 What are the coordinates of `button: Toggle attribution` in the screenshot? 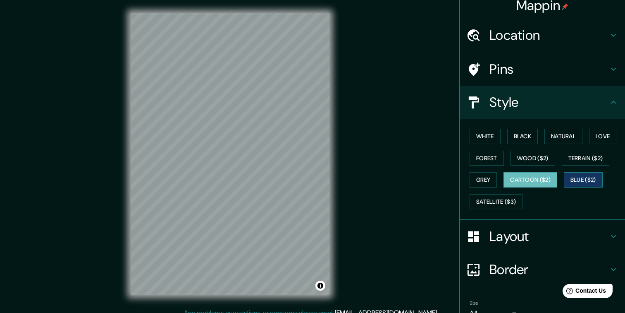 It's located at (321, 285).